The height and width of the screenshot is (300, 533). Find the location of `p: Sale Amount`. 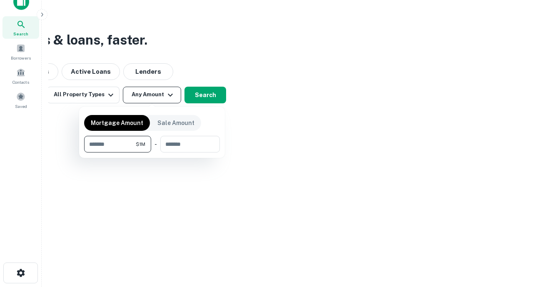

p: Sale Amount is located at coordinates (176, 123).